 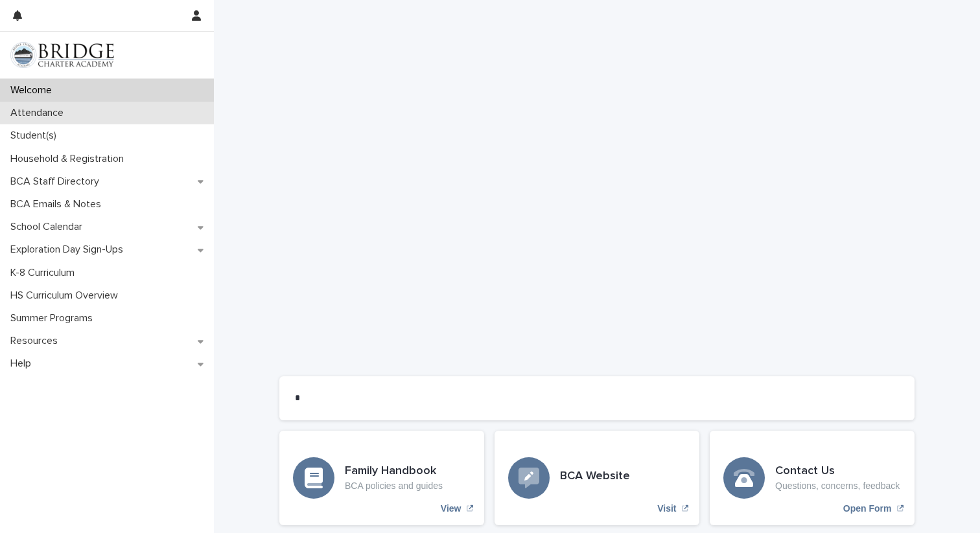 I want to click on h3: Family Handbook, so click(x=393, y=471).